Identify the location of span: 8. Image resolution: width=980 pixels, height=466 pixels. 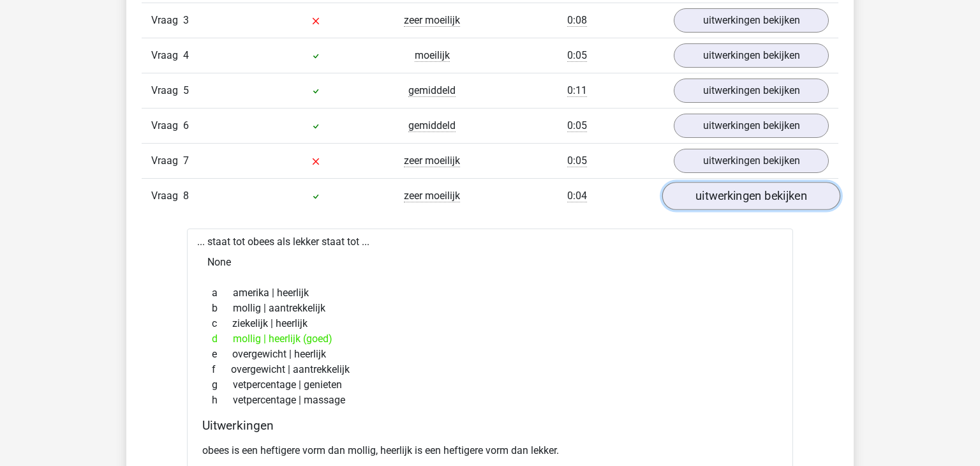
(186, 196).